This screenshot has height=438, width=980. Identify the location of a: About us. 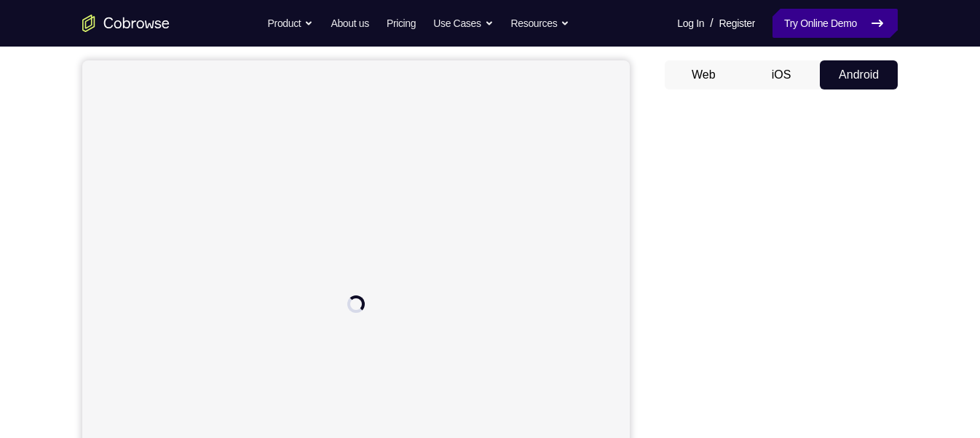
(349, 23).